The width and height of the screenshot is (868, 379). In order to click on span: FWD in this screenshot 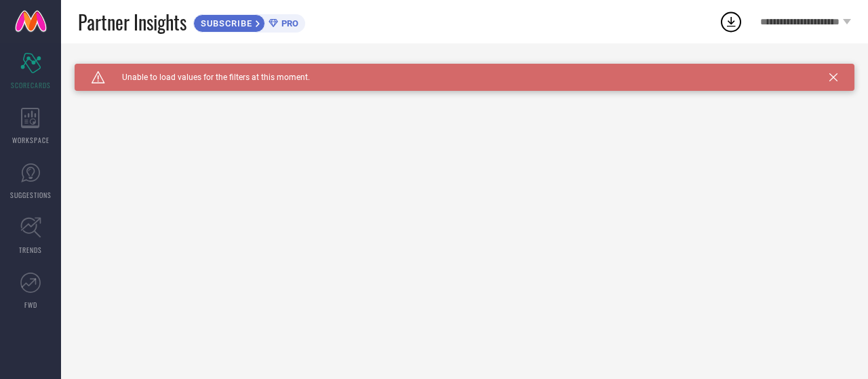, I will do `click(31, 304)`.